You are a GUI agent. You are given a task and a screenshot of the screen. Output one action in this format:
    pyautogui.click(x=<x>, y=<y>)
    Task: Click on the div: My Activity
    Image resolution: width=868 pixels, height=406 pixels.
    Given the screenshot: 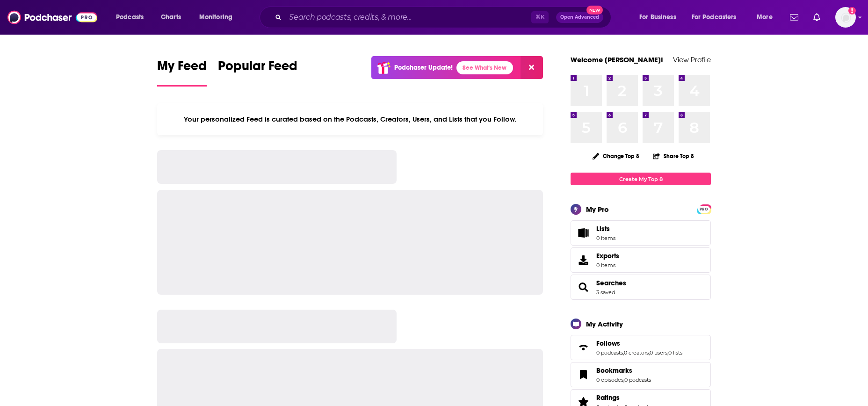 What is the action you would take?
    pyautogui.click(x=604, y=324)
    